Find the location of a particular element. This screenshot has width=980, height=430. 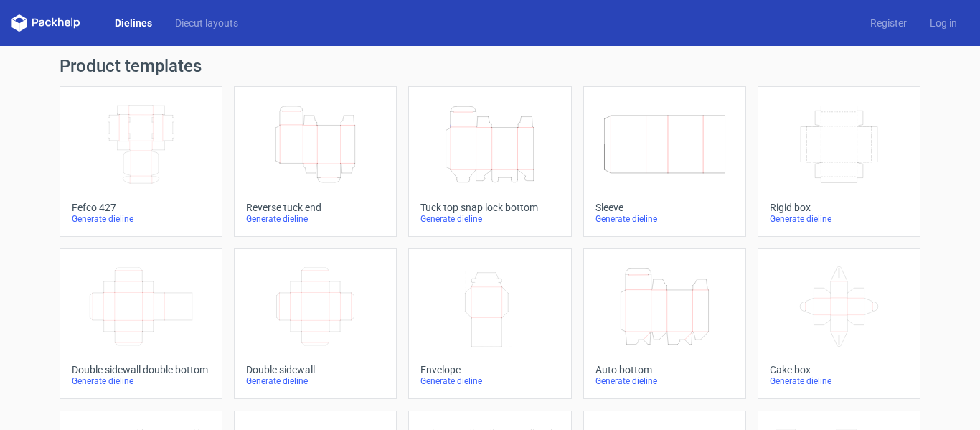

div: Double sidewall is located at coordinates (315, 370).